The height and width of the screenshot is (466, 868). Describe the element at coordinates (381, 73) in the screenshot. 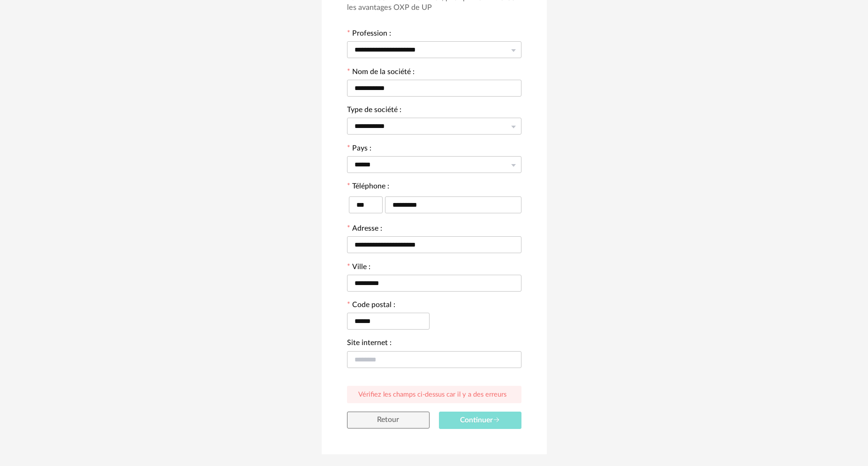

I see `label: Nom de la société :` at that location.